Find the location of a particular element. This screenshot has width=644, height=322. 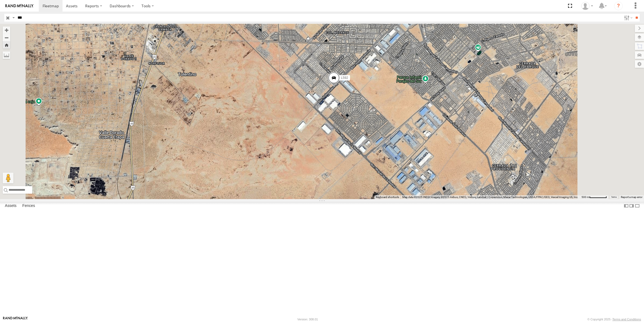

a: Visit our Website is located at coordinates (15, 319).